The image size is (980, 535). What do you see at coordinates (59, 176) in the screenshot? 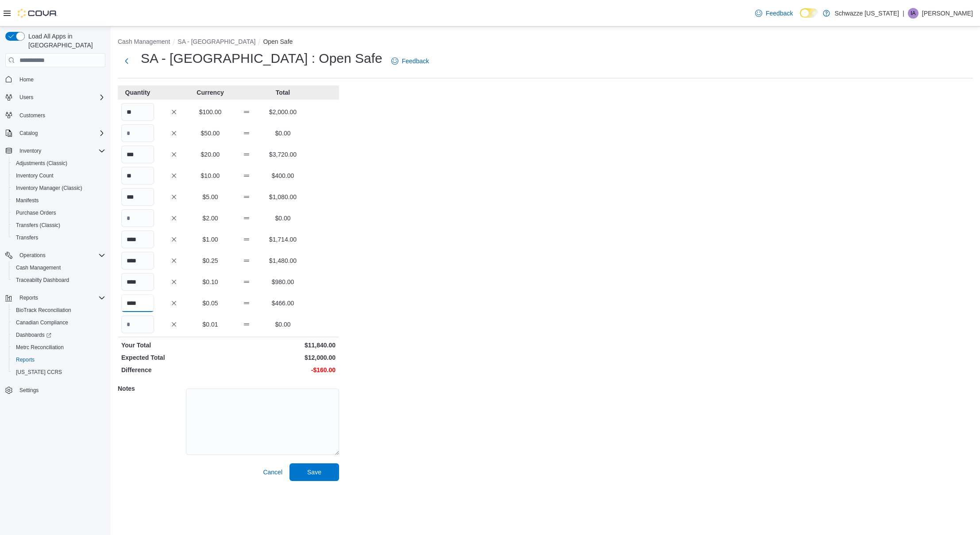
I see `button: Inventory Count` at bounding box center [59, 176].